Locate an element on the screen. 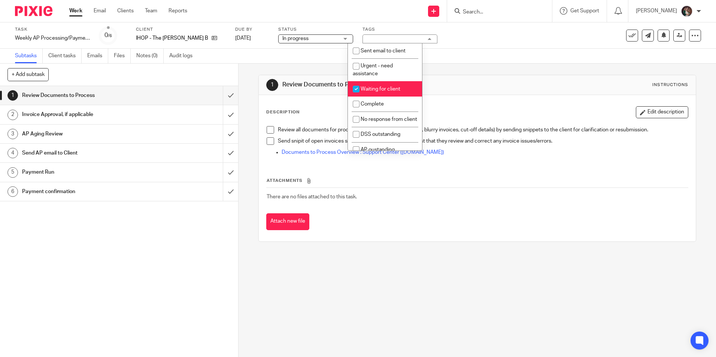 The image size is (716, 357). h1: Payment Run is located at coordinates (87, 172).